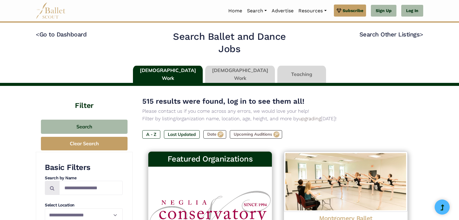 This screenshot has height=220, width=459. Describe the element at coordinates (84, 205) in the screenshot. I see `h4: Select Location` at that location.